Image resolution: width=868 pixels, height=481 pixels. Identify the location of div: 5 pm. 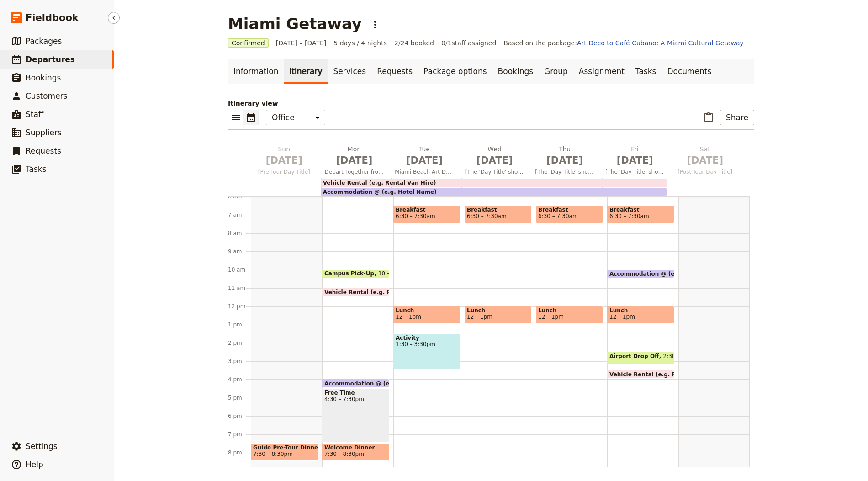
(239, 397).